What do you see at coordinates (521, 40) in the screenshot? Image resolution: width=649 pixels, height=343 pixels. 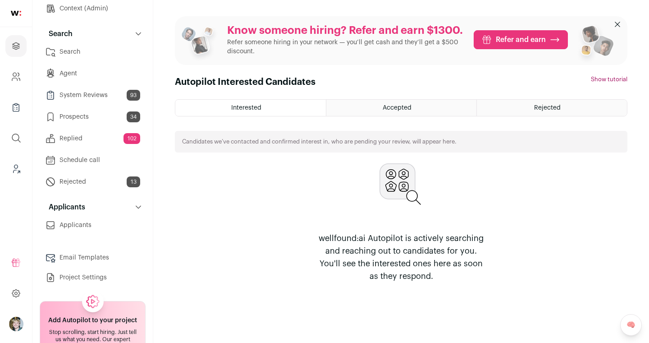 I see `a: Refer and earn` at bounding box center [521, 40].